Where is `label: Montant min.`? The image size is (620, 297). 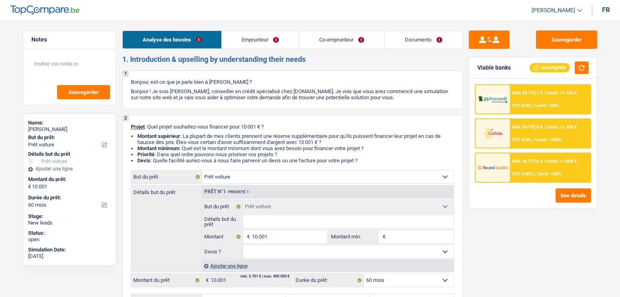 label: Montant min. is located at coordinates (354, 237).